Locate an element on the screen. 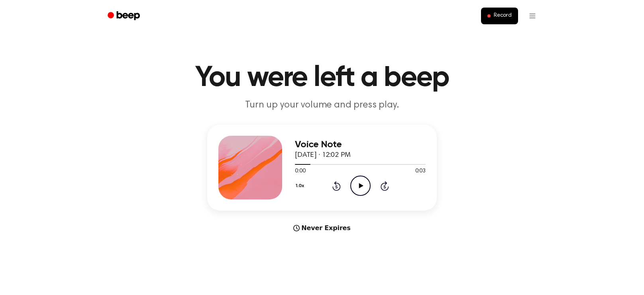 Image resolution: width=644 pixels, height=295 pixels. button: Record is located at coordinates (499, 16).